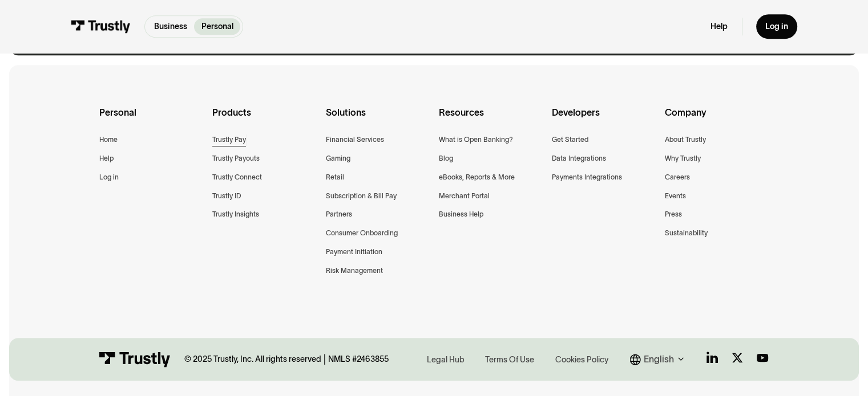  I want to click on a: Financial Services, so click(355, 140).